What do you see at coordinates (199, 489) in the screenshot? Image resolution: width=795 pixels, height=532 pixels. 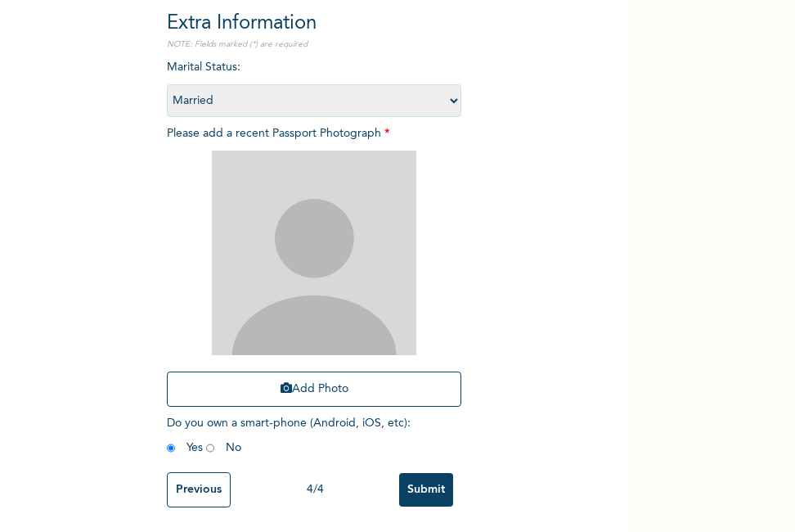 I see `input: Previous` at bounding box center [199, 489].